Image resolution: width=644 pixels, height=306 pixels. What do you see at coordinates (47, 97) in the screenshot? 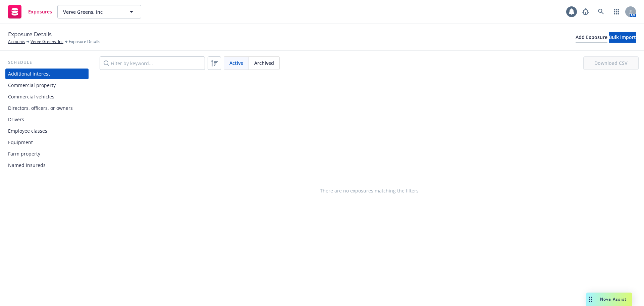
I see `a: Commercial vehicles` at bounding box center [47, 97].